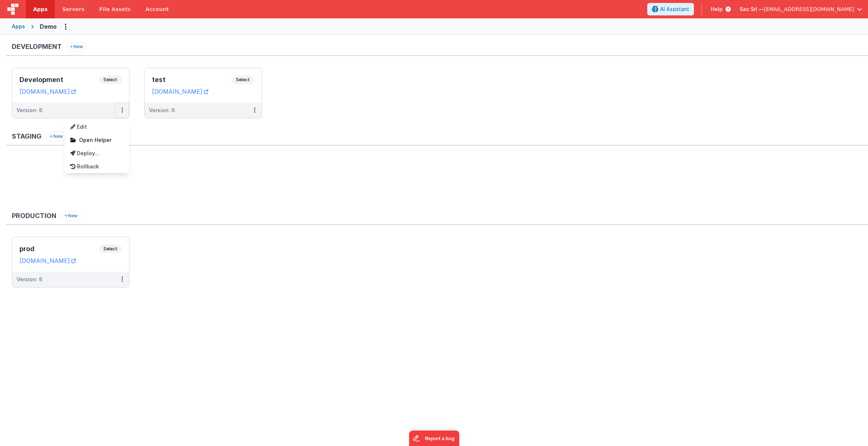 The width and height of the screenshot is (868, 446). I want to click on span: AI Assistant, so click(674, 9).